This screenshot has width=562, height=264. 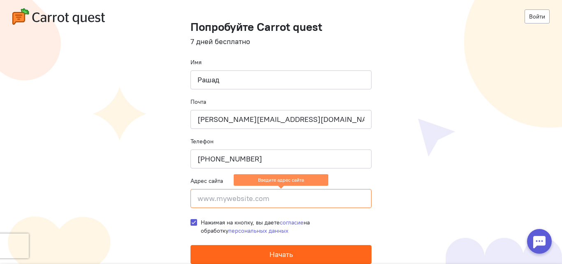 What do you see at coordinates (281, 179) in the screenshot?
I see `ng-message: Введите адрес сайта` at bounding box center [281, 179].